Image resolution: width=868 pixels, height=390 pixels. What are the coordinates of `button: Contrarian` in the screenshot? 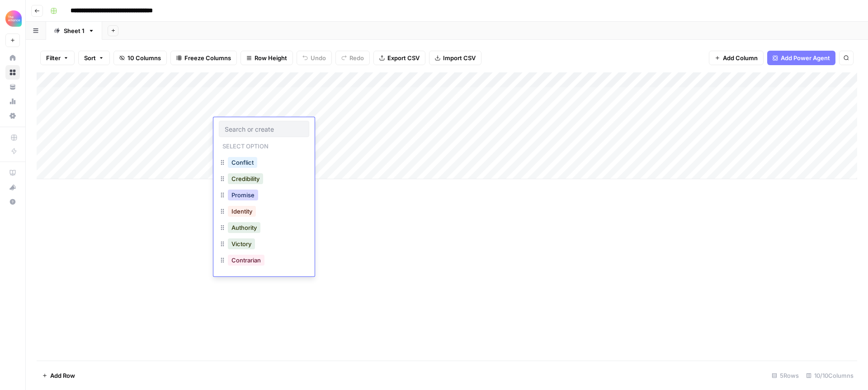 It's located at (246, 260).